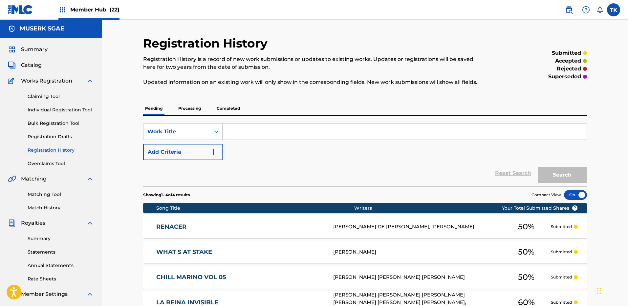  I want to click on p: accepted, so click(568, 61).